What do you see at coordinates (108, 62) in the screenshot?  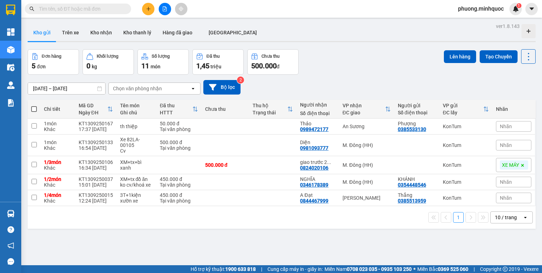 I see `button: Khối lượng0kg` at bounding box center [108, 62].